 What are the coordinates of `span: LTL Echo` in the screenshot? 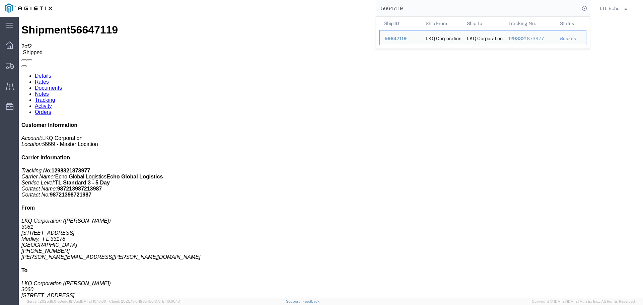 It's located at (610, 8).